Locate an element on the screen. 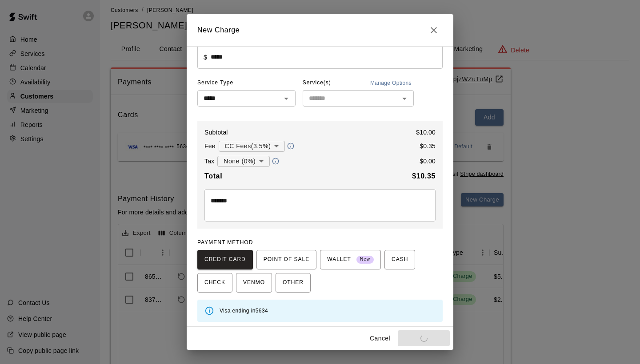 The height and width of the screenshot is (364, 640). span: New is located at coordinates (365, 259).